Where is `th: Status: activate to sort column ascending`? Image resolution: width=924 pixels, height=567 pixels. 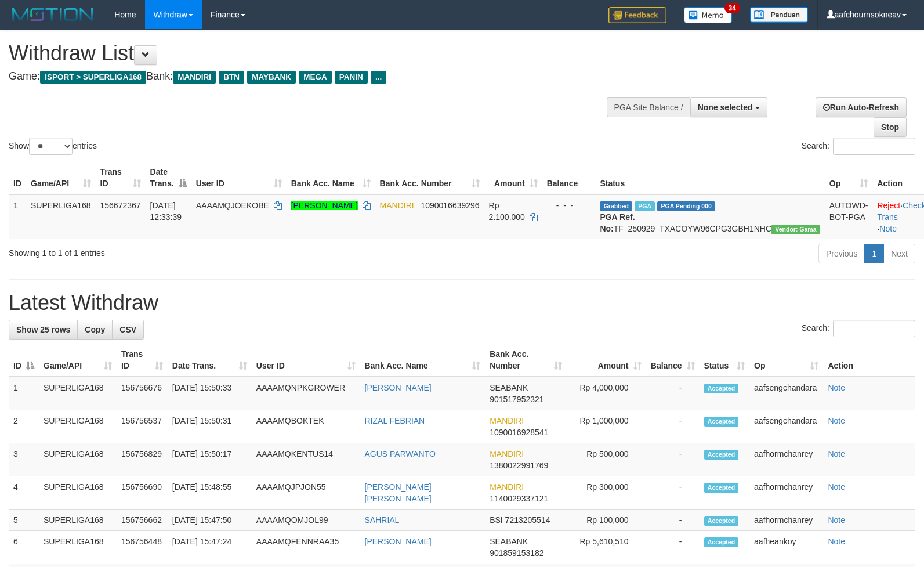 th: Status: activate to sort column ascending is located at coordinates (724, 360).